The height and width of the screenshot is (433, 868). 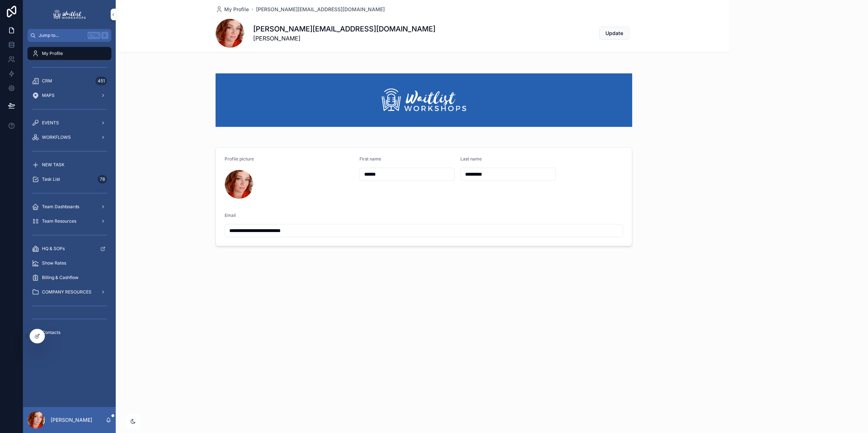 I want to click on a: Billing & Cashflow, so click(x=69, y=278).